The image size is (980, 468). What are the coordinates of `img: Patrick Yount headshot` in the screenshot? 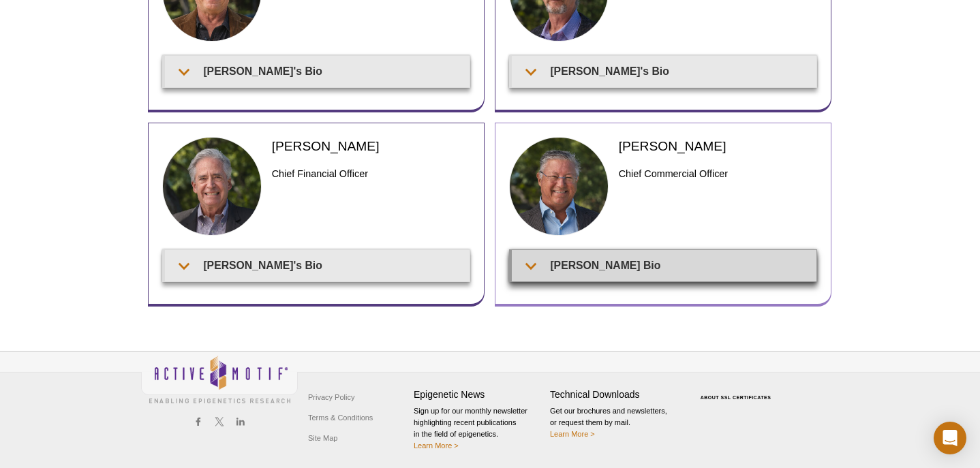 It's located at (212, 186).